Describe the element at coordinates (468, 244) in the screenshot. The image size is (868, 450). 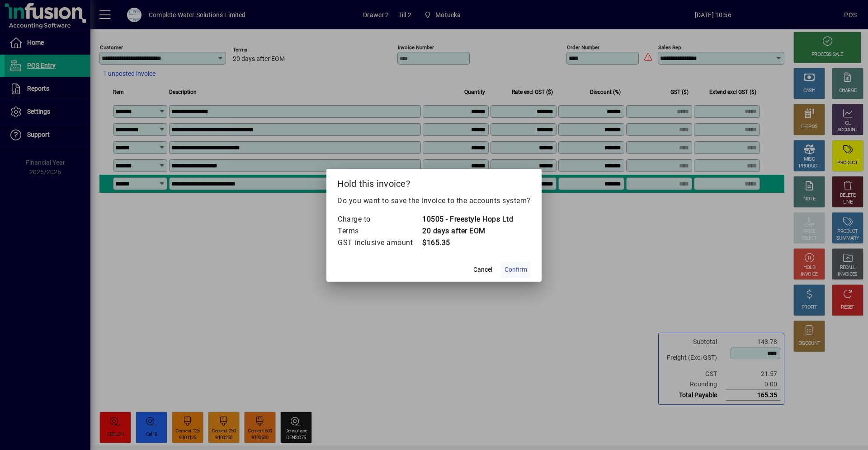
I see `td: $165.35` at that location.